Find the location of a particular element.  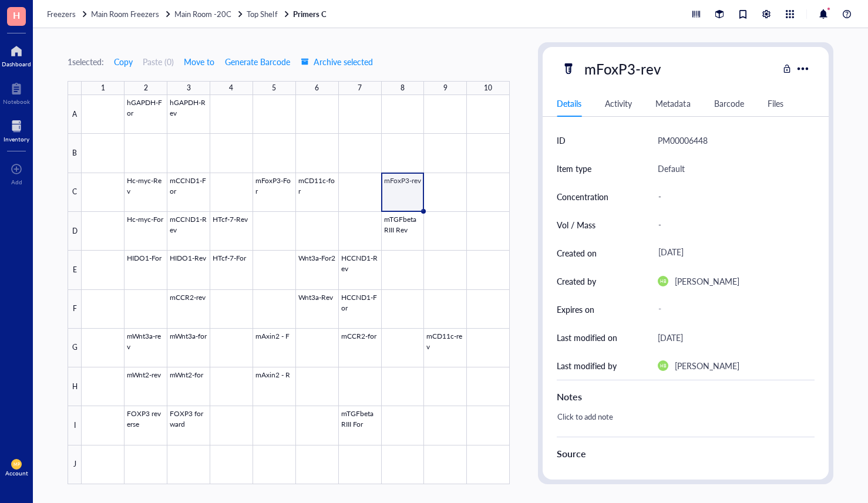

div: A is located at coordinates (74, 115).